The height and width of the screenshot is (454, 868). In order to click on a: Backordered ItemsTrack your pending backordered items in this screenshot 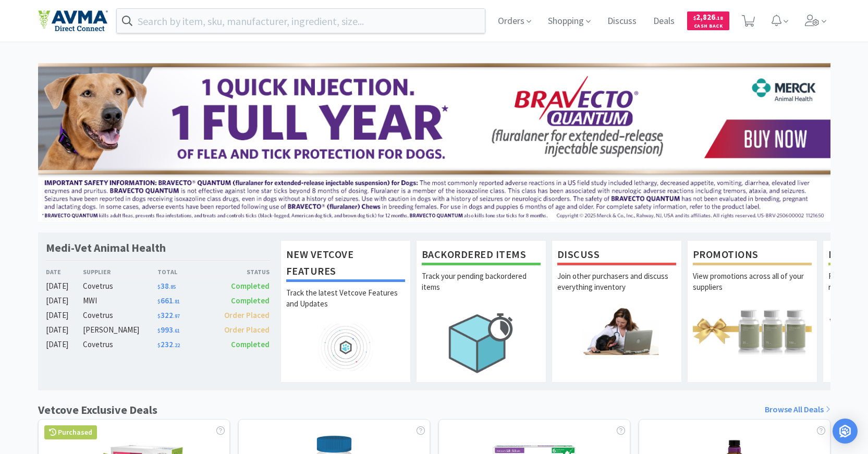, I will do `click(481, 311)`.